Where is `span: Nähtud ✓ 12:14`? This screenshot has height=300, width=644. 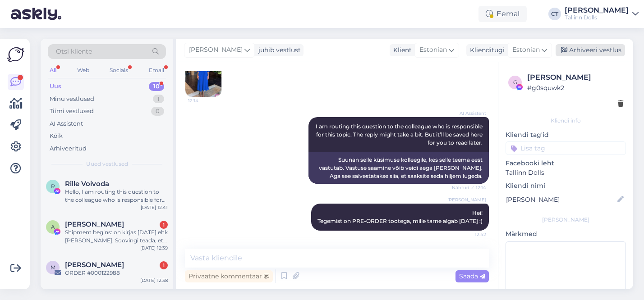 span: Nähtud ✓ 12:14 is located at coordinates (469, 188).